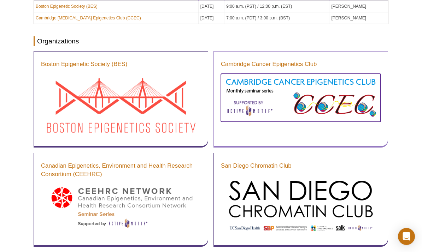 This screenshot has width=422, height=252. Describe the element at coordinates (121, 106) in the screenshot. I see `img: Boston Epigenetic Society (BES) Seminar Series` at that location.